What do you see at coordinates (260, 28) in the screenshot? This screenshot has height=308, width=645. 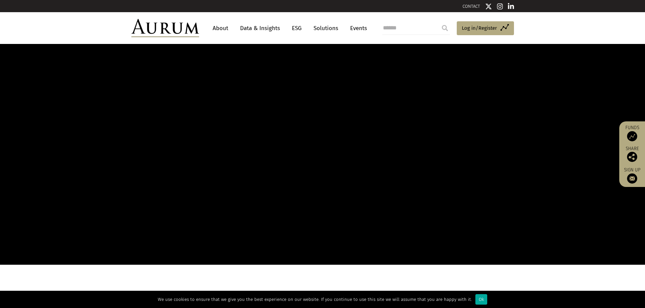 I see `a: Data & Insights` at bounding box center [260, 28].